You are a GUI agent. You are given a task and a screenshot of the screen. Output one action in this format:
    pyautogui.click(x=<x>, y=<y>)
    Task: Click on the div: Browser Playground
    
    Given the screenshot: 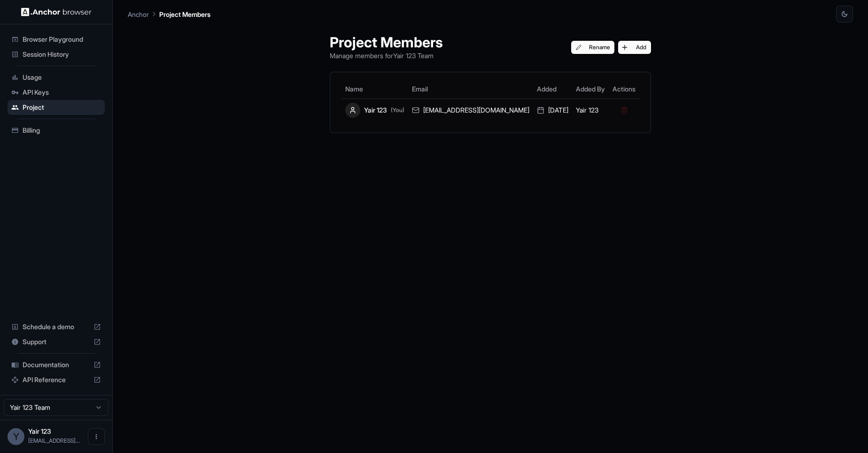 What is the action you would take?
    pyautogui.click(x=56, y=39)
    